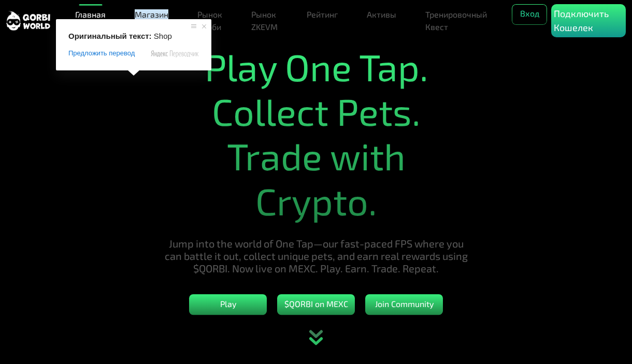 This screenshot has width=632, height=364. Describe the element at coordinates (110, 35) in the screenshot. I see `span: Оригинальный текст:` at that location.